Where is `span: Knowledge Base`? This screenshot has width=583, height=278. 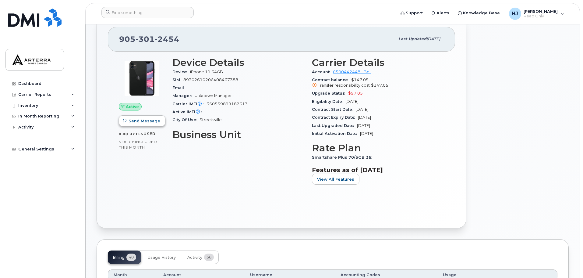
span: Knowledge Base is located at coordinates (482, 13).